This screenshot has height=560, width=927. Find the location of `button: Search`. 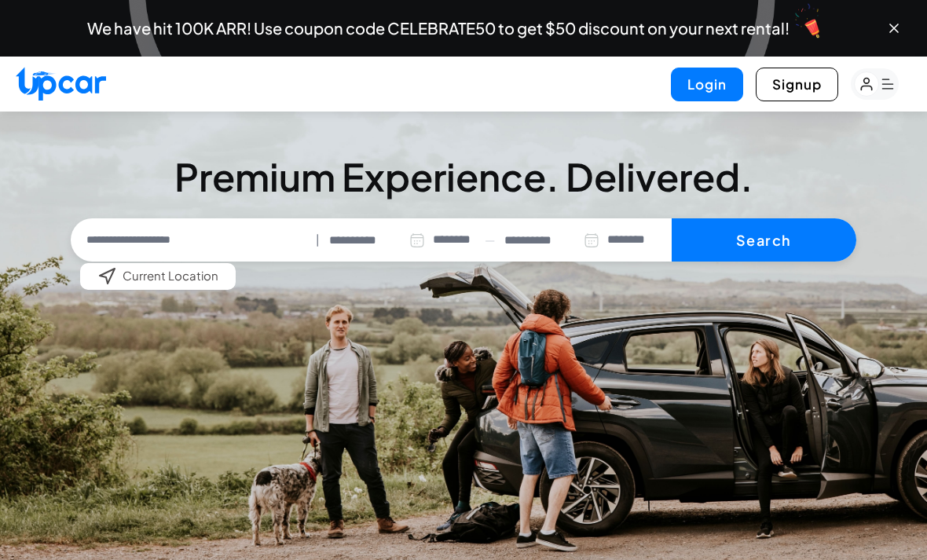

button: Search is located at coordinates (763, 240).